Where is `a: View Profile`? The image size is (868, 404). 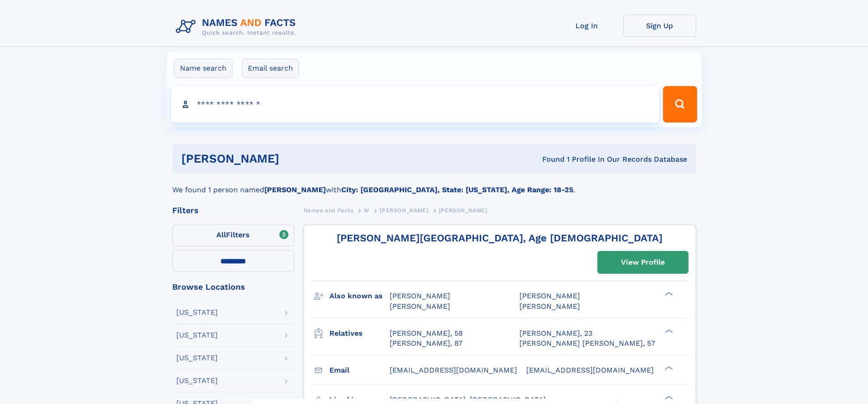 a: View Profile is located at coordinates (643, 262).